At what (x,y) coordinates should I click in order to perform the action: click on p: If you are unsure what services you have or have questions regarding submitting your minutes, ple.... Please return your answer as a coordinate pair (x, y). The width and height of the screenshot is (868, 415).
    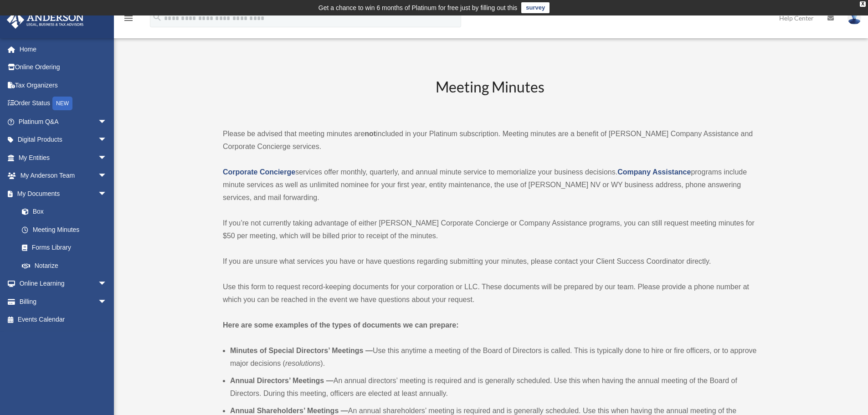
    Looking at the image, I should click on (490, 261).